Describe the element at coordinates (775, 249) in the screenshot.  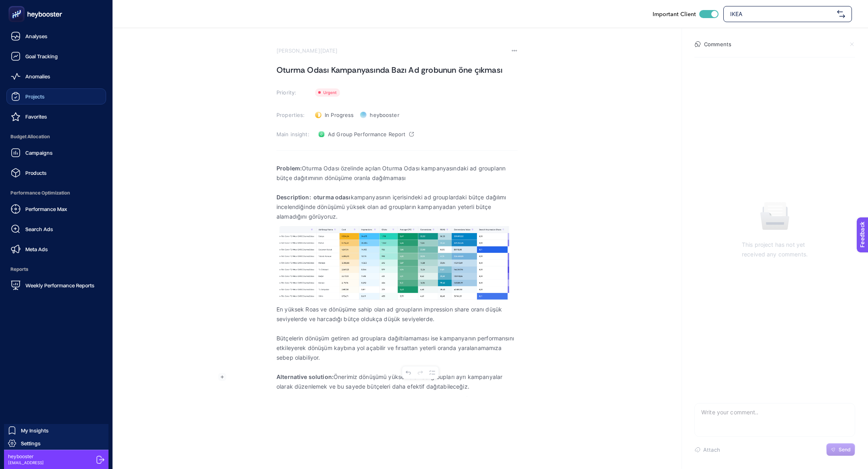
I see `p: This project has not yet received any comments.` at that location.